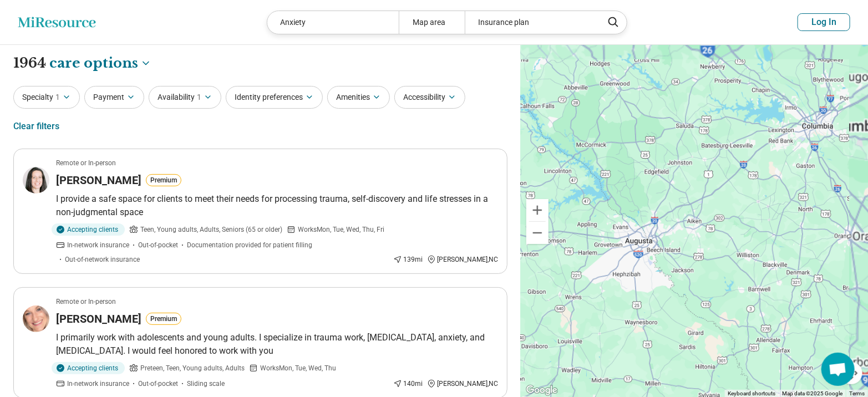  I want to click on button: Payment, so click(114, 97).